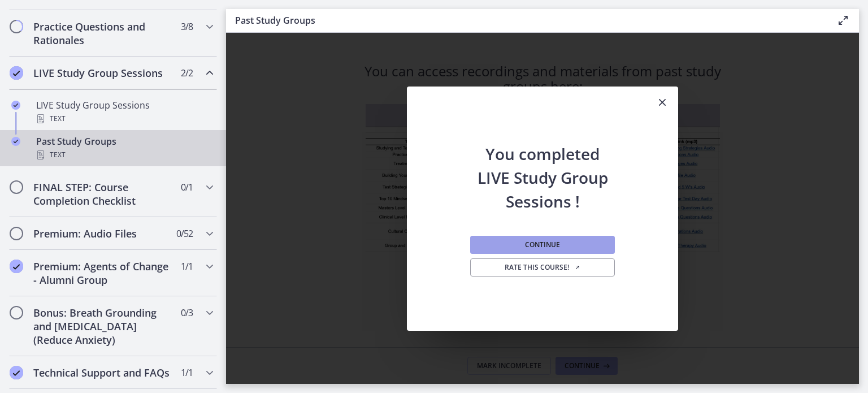  I want to click on h2: Premium: Agents of Change - Alumni Group, so click(102, 273).